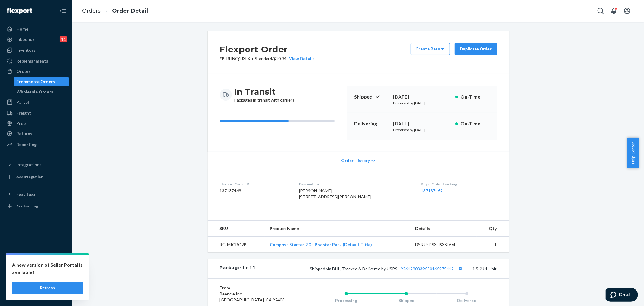 The height and width of the screenshot is (306, 644). I want to click on a: 9261290339650166975412, so click(428, 268).